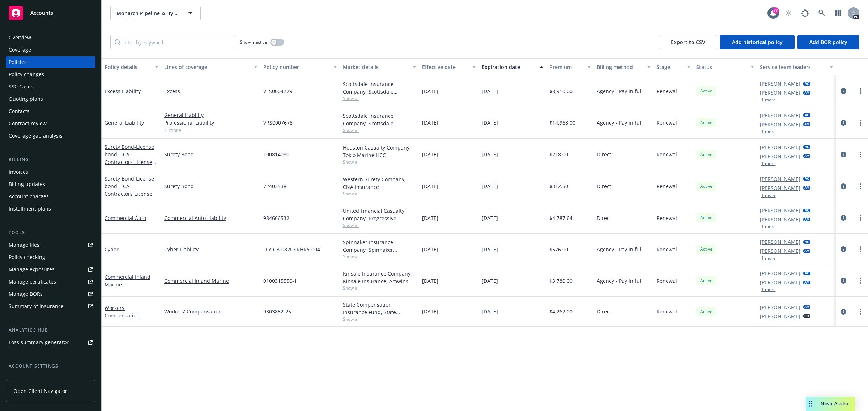  What do you see at coordinates (380, 87) in the screenshot?
I see `div: Scottsdale Insurance Company, Scottsdale Insurance Company (Nationwide), Risk Transfer Partners` at bounding box center [380, 87].